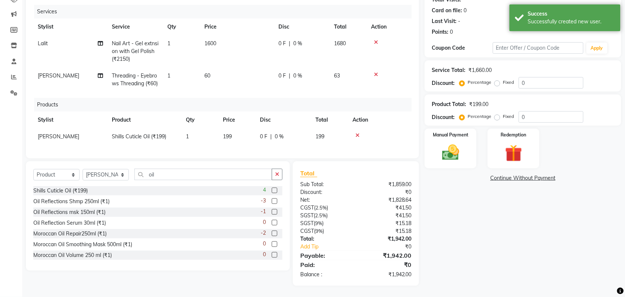  What do you see at coordinates (523, 178) in the screenshot?
I see `a: Continue Without Payment` at bounding box center [523, 178].